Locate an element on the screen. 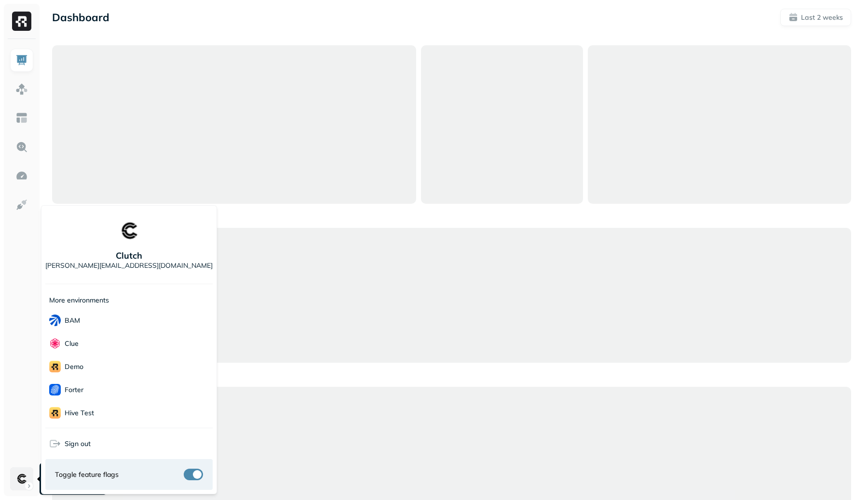 The height and width of the screenshot is (500, 868). p: Clue is located at coordinates (72, 344).